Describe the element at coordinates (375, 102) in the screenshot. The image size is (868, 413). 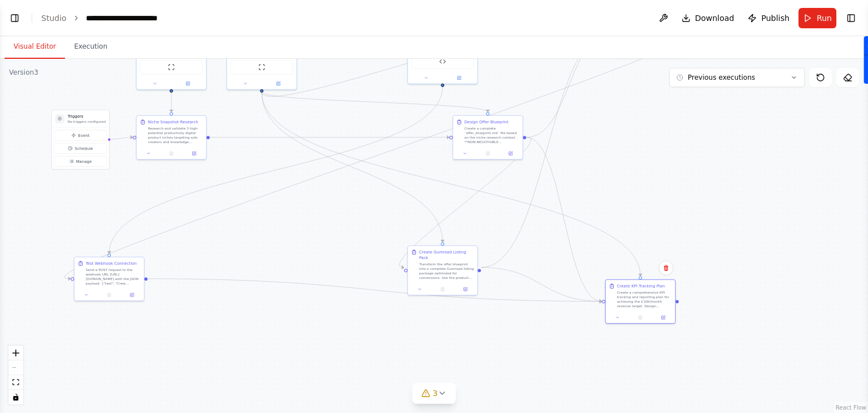
I see `g: Edge from a0fea785-3fe4-4fbc-bbfc-98e43fd4cc2f to c8295008-e7c6-40b8-bff0-27c99a57d8c3` at that location.